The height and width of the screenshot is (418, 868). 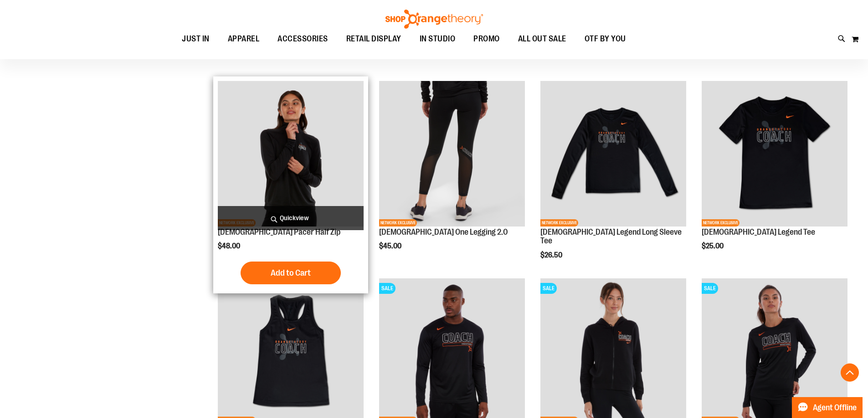 I want to click on span: Add to Cart, so click(x=291, y=273).